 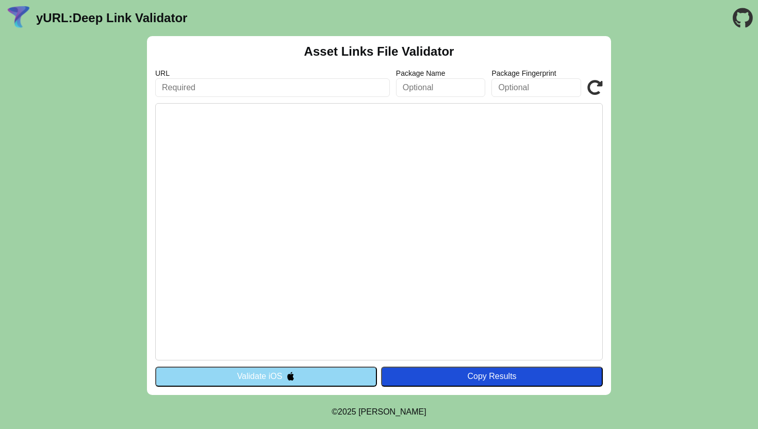 I want to click on div: Copy Results, so click(x=492, y=376).